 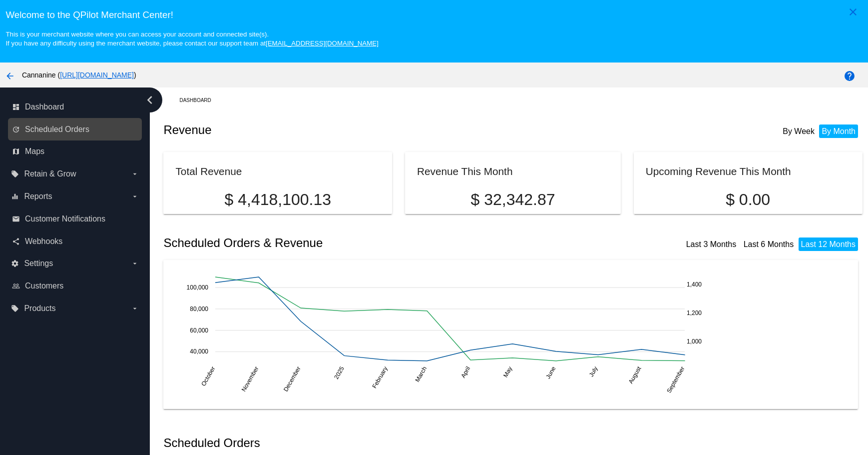 I want to click on i: map, so click(x=16, y=151).